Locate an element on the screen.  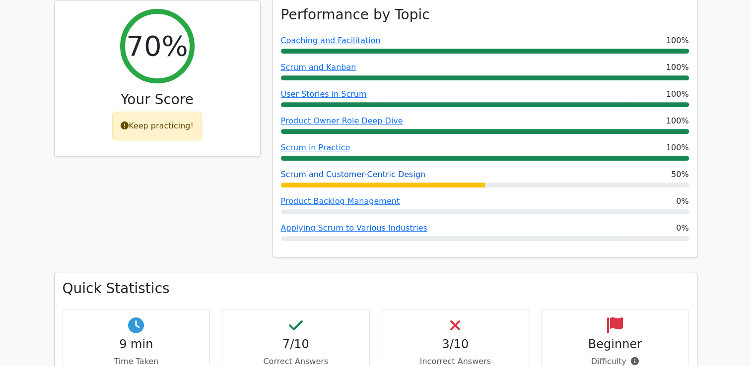
a: Scrum and Customer-Centric Design is located at coordinates (353, 174).